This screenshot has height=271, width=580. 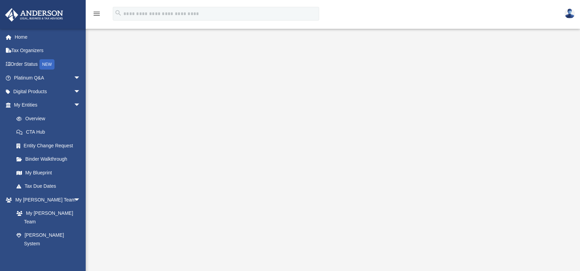 What do you see at coordinates (48, 51) in the screenshot?
I see `a: Tax Organizers` at bounding box center [48, 51].